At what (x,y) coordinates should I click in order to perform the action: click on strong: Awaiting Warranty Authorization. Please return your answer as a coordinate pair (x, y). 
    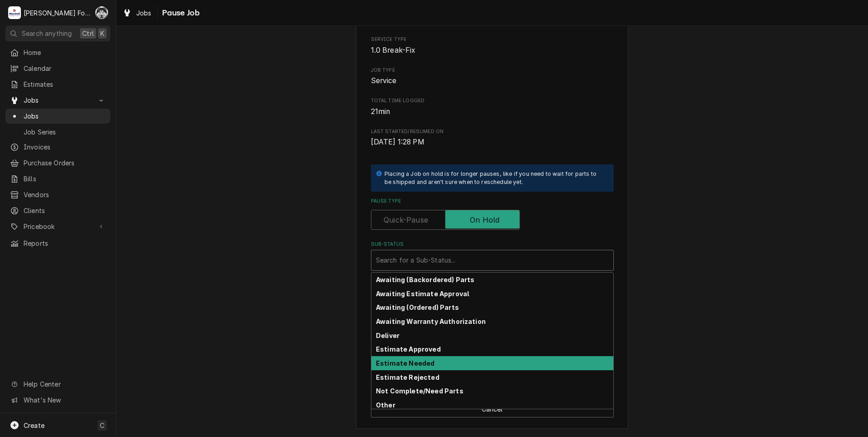
    Looking at the image, I should click on (430, 321).